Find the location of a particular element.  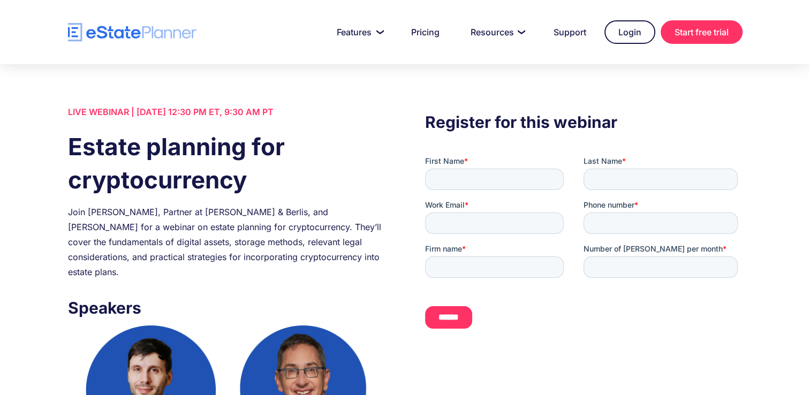

h3: Speakers is located at coordinates (227, 308).